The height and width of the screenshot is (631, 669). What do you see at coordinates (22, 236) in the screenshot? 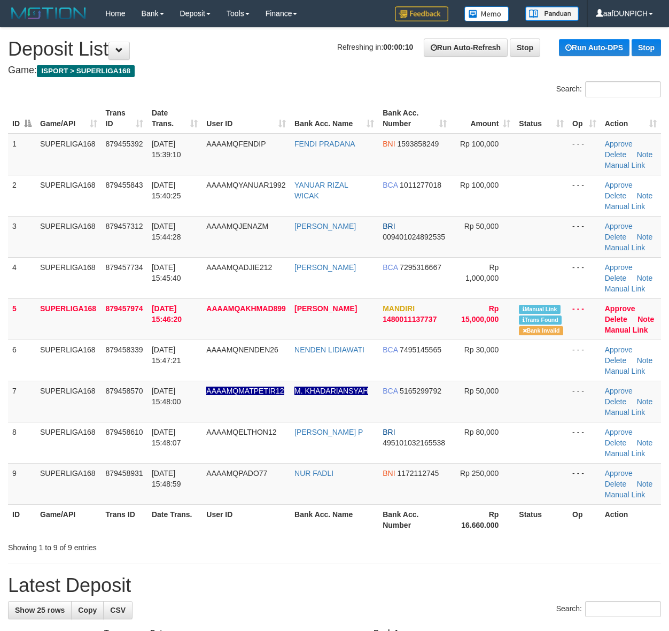
I see `td: 3` at bounding box center [22, 236].